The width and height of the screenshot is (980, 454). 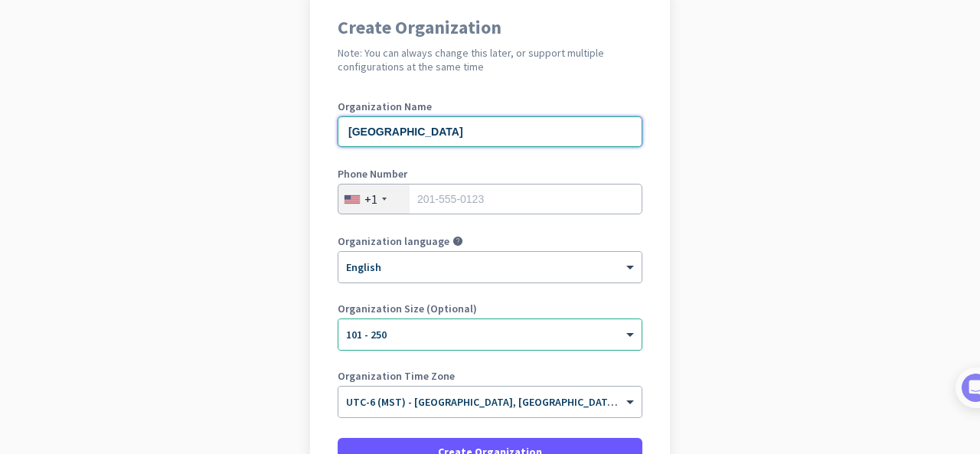 What do you see at coordinates (490, 199) in the screenshot?
I see `input: 201-555-0123` at bounding box center [490, 199].